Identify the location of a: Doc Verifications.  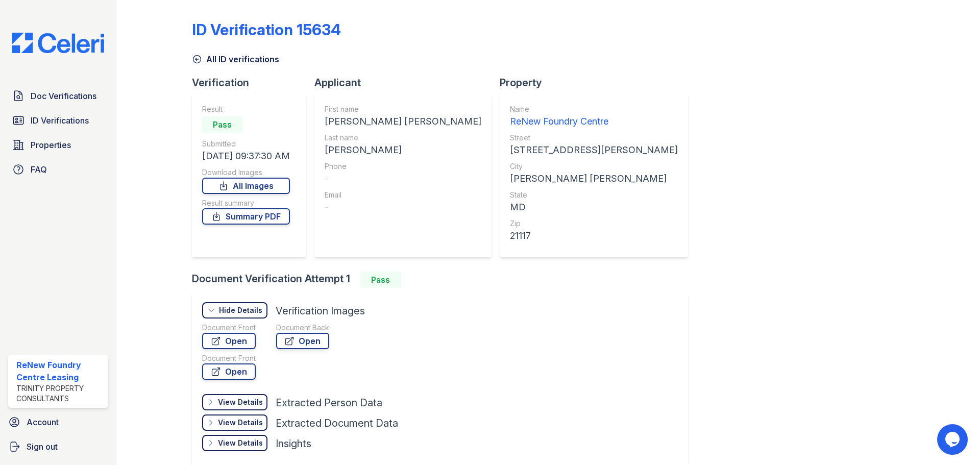
(58, 96).